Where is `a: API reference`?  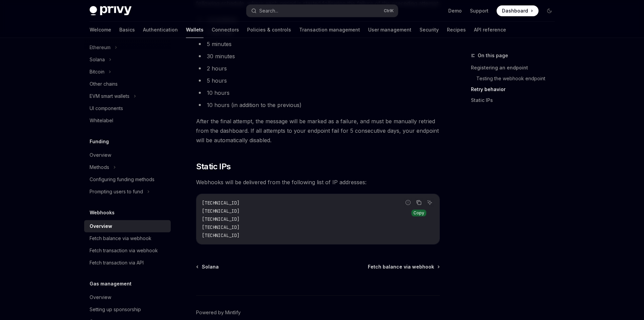 a: API reference is located at coordinates (490, 30).